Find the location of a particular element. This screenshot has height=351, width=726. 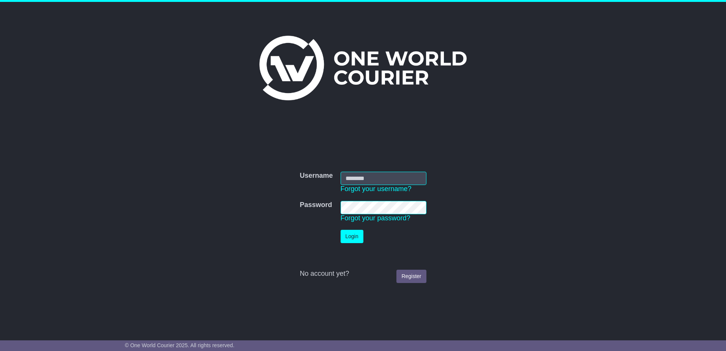

img: One World is located at coordinates (363, 68).